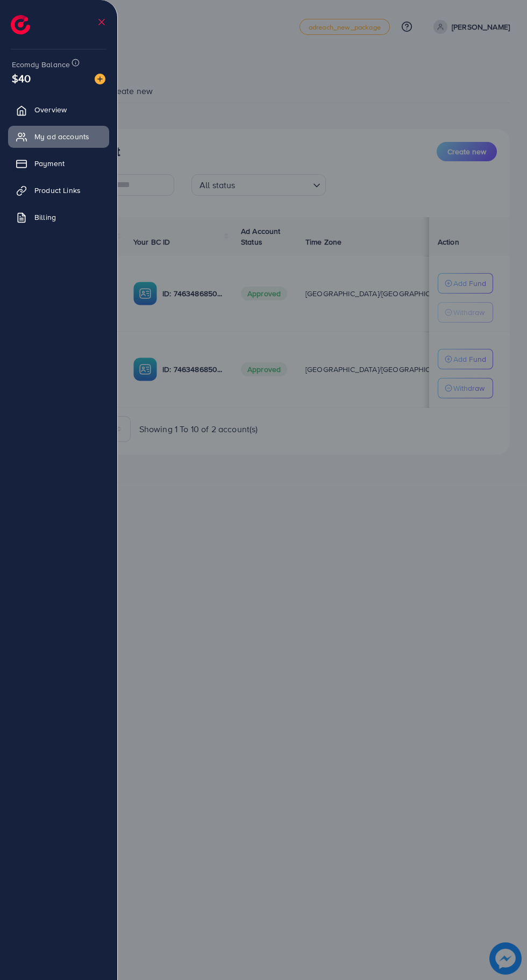  What do you see at coordinates (51, 110) in the screenshot?
I see `span: Overview` at bounding box center [51, 110].